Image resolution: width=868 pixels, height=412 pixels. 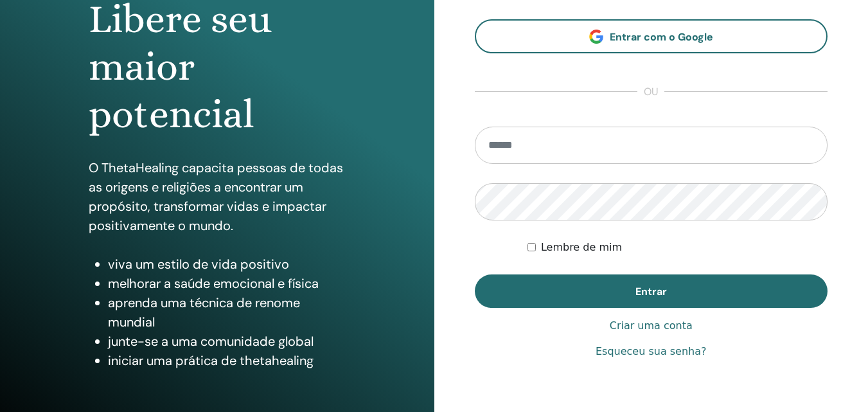 What do you see at coordinates (651, 91) in the screenshot?
I see `font: ou` at bounding box center [651, 91].